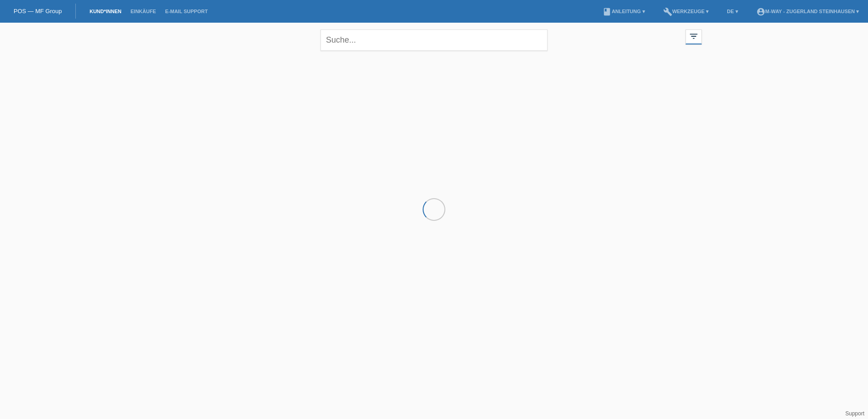  What do you see at coordinates (623, 11) in the screenshot?
I see `a: bookAnleitung ▾` at bounding box center [623, 11].